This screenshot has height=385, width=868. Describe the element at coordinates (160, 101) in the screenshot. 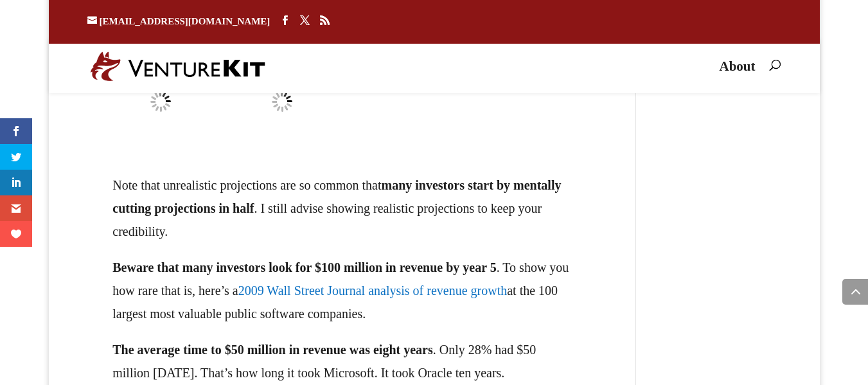

I see `img: Financial metrics from the pitch deck of Breakthrough` at that location.